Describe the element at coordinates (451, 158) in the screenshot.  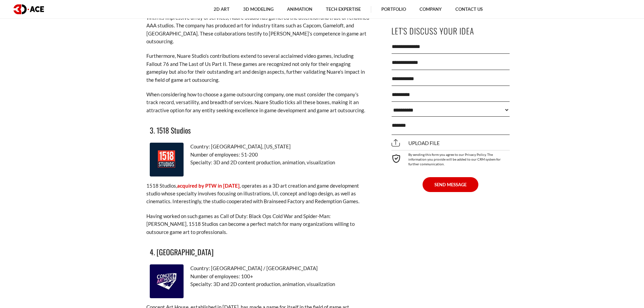
I see `div: By sending this form you agree to our Privacy Policy. The information you provide will be added t...` at that location.